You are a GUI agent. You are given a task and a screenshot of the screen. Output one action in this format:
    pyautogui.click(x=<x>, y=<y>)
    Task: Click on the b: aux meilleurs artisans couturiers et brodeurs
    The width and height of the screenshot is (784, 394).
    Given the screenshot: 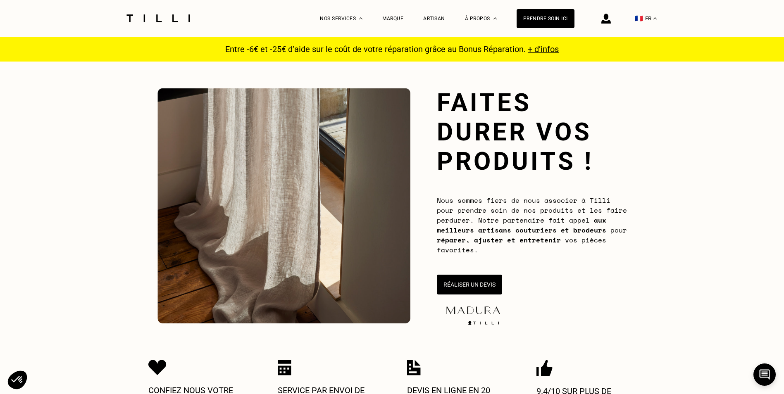 What is the action you would take?
    pyautogui.click(x=521, y=225)
    